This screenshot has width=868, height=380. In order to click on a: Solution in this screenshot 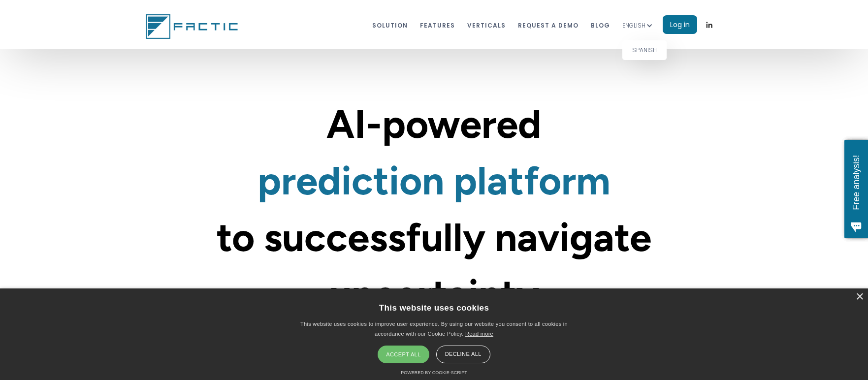, I will do `click(390, 25)`.